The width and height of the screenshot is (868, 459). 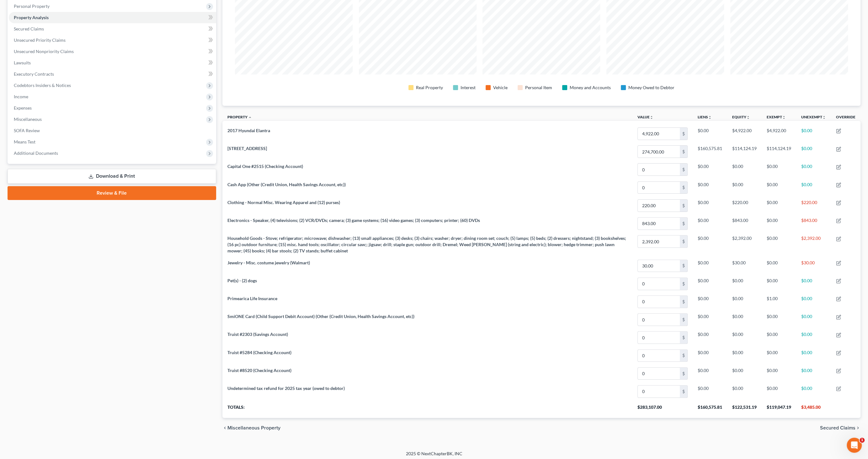 I want to click on span: Executory Contracts, so click(x=34, y=74).